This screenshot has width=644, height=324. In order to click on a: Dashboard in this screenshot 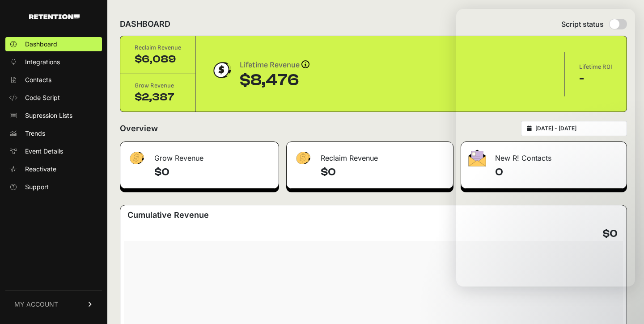, I will do `click(54, 44)`.